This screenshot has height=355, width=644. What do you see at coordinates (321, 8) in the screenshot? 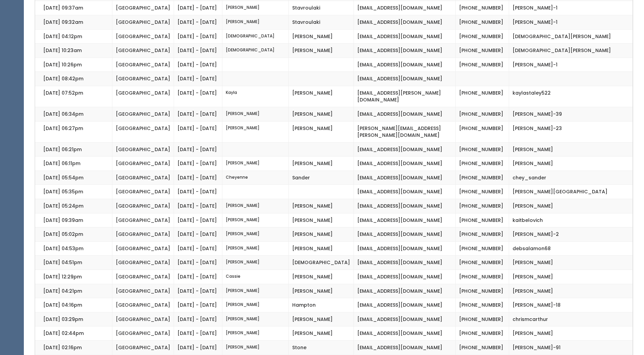
I see `td: Stavroulaki` at bounding box center [321, 8].